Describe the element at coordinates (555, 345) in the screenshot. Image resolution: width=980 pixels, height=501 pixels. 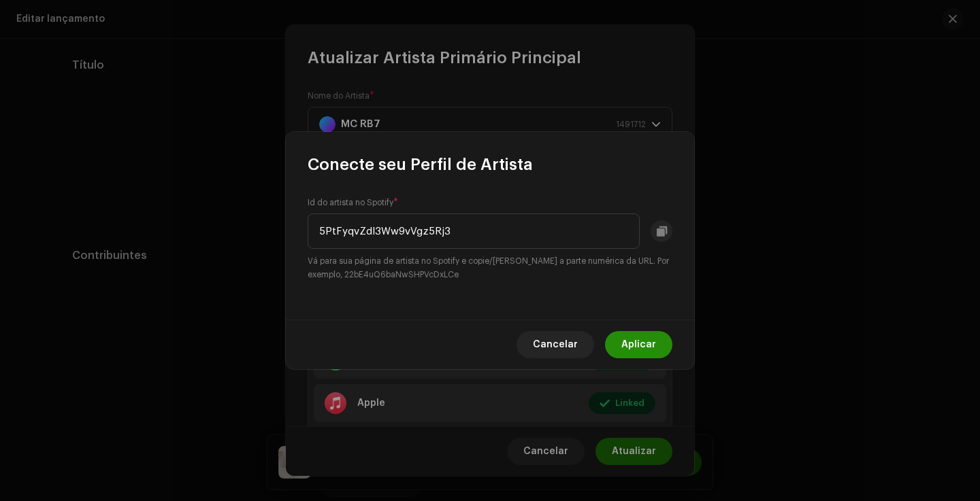
I see `button: Cancelar` at that location.